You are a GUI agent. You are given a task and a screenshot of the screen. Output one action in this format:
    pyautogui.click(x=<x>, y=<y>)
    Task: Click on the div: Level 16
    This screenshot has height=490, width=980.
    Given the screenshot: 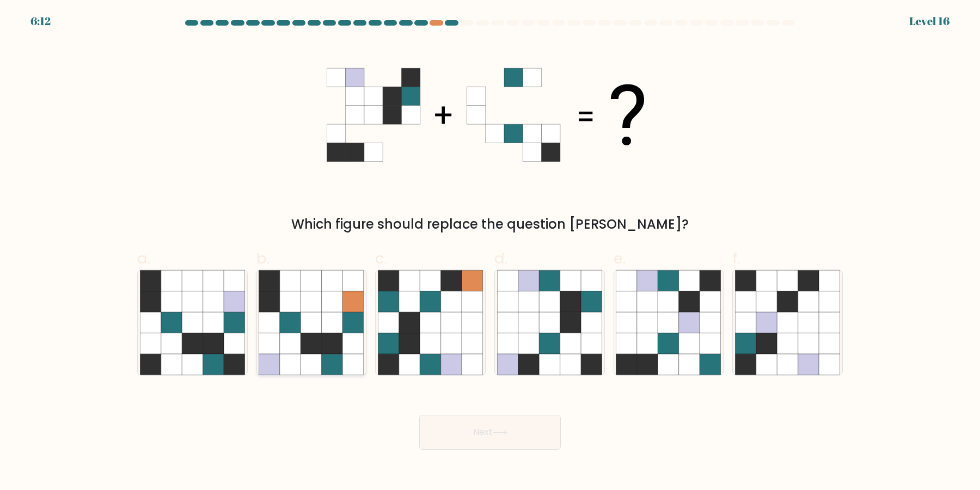 What is the action you would take?
    pyautogui.click(x=929, y=21)
    